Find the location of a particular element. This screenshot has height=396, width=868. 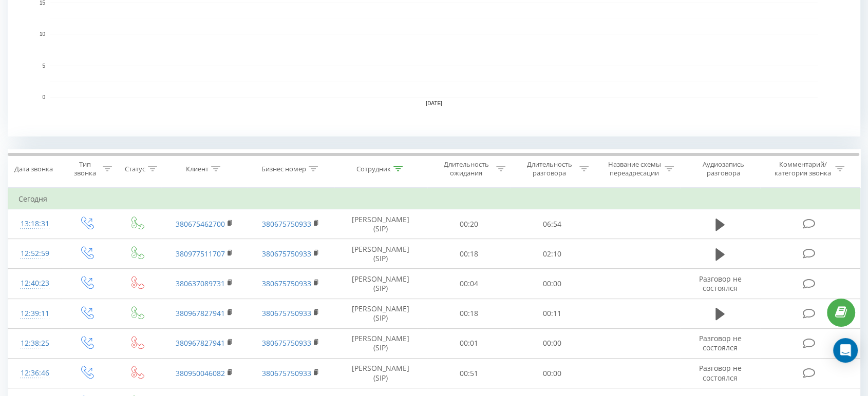

div: Статус is located at coordinates (135, 169).